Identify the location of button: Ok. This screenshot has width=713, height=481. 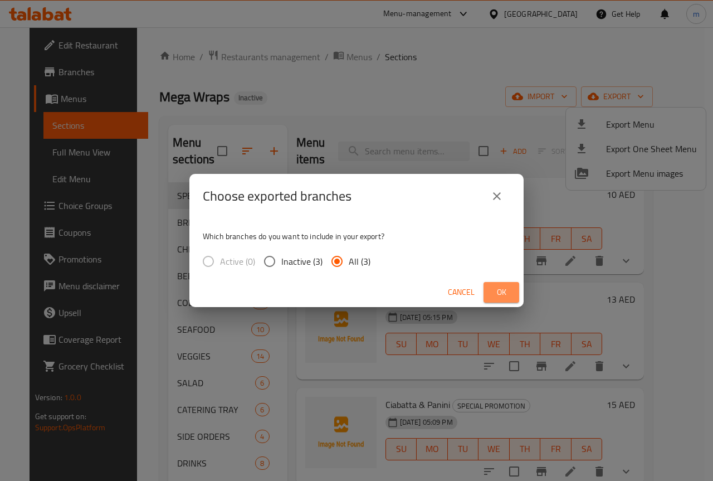
(502, 292).